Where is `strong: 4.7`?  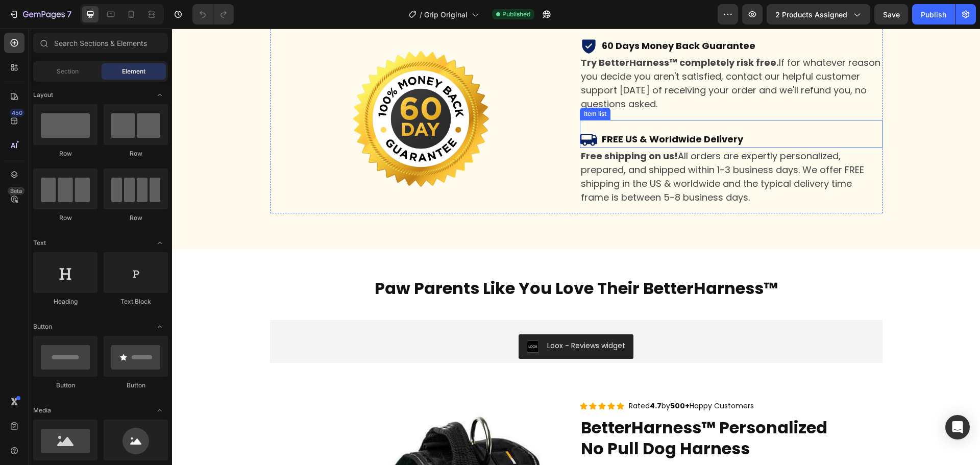
strong: 4.7 is located at coordinates (483, 378).